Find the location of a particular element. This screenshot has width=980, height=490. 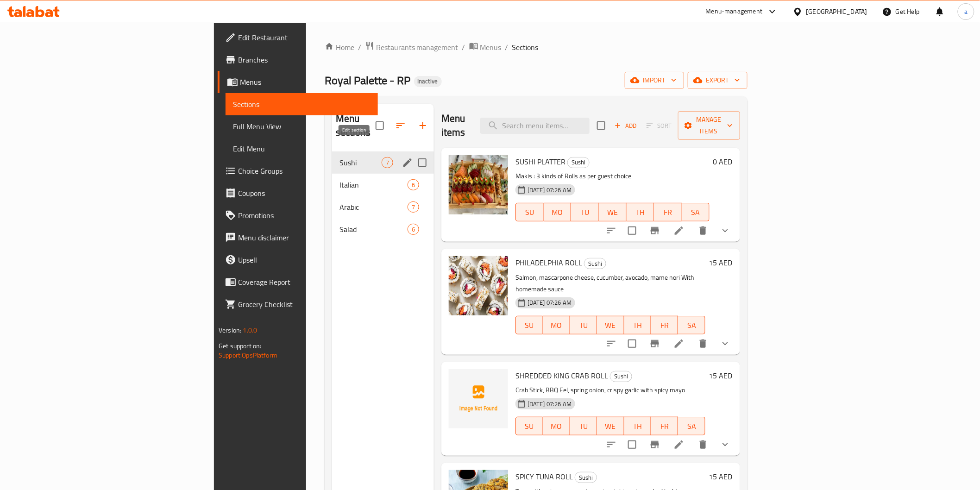

a: Edit Restaurant is located at coordinates (297, 37).